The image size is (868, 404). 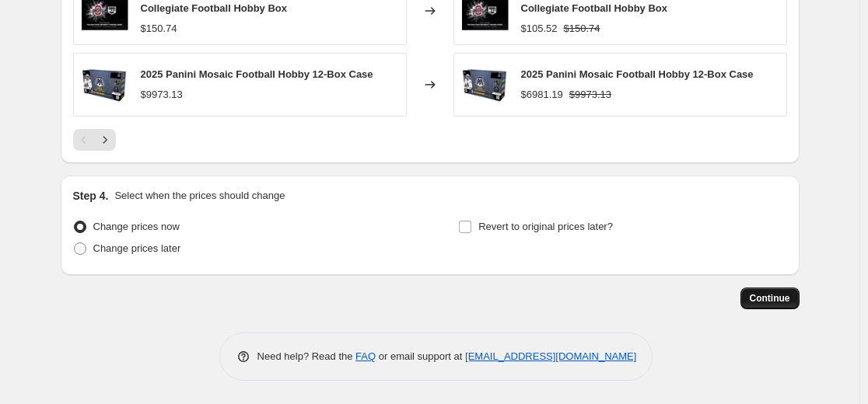 I want to click on p: Select when the prices should change, so click(x=199, y=196).